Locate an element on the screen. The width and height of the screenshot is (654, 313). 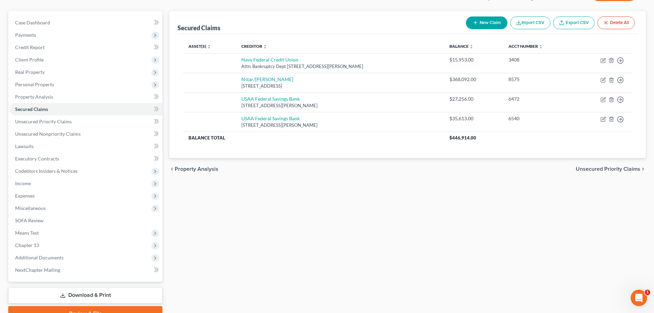
span: Income is located at coordinates (23, 183).